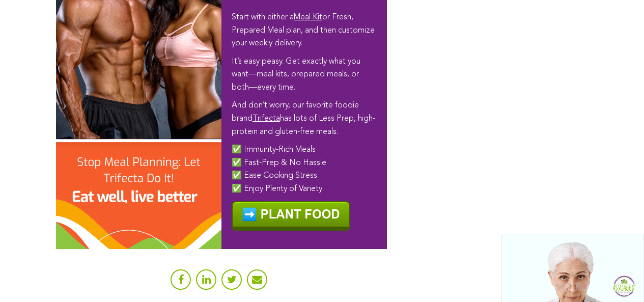 Image resolution: width=644 pixels, height=302 pixels. Describe the element at coordinates (277, 189) in the screenshot. I see `span: ✅ Enjoy Plenty of Variety` at that location.